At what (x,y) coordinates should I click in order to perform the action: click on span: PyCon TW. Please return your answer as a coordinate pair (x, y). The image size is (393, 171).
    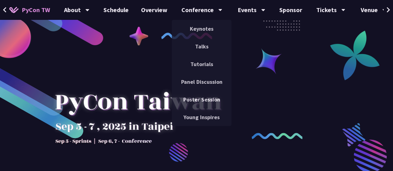
    Looking at the image, I should click on (36, 10).